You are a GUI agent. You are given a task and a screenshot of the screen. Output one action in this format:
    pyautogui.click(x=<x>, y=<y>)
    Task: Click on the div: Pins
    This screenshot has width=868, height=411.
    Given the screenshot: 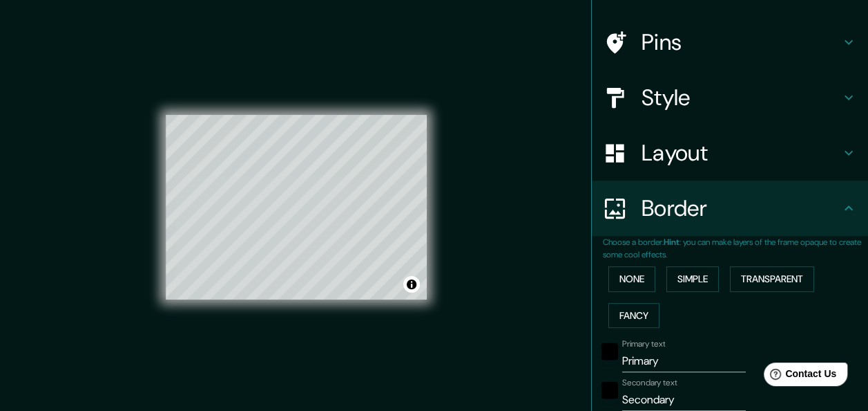 What is the action you would take?
    pyautogui.click(x=731, y=43)
    